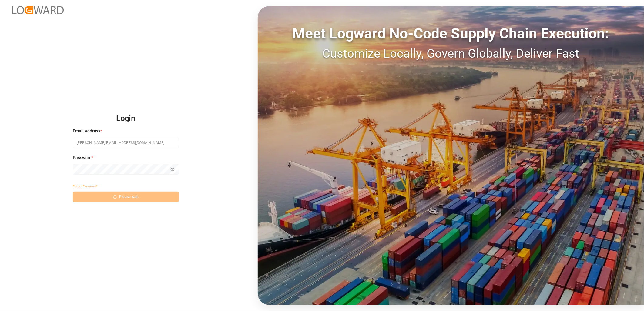  What do you see at coordinates (126, 143) in the screenshot?
I see `input: Enter your email` at bounding box center [126, 143].